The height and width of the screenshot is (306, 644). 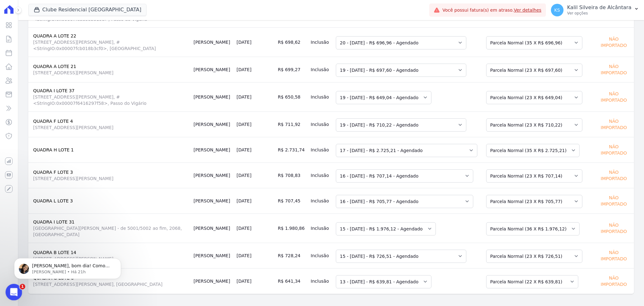 I want to click on a: Ver detalhes, so click(x=528, y=10).